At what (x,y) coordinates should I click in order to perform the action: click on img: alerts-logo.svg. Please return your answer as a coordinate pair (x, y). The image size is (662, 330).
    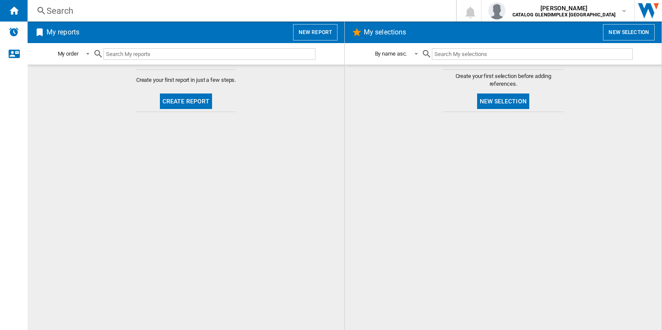
    Looking at the image, I should click on (14, 32).